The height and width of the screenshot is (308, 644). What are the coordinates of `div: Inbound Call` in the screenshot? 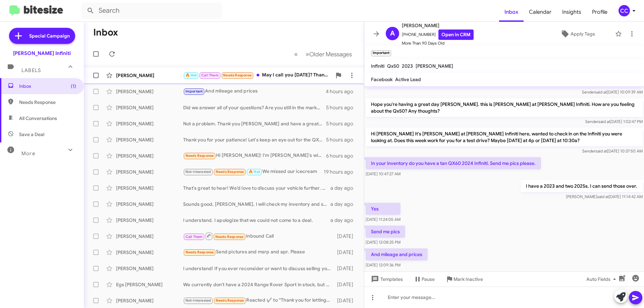 It's located at (258, 236).